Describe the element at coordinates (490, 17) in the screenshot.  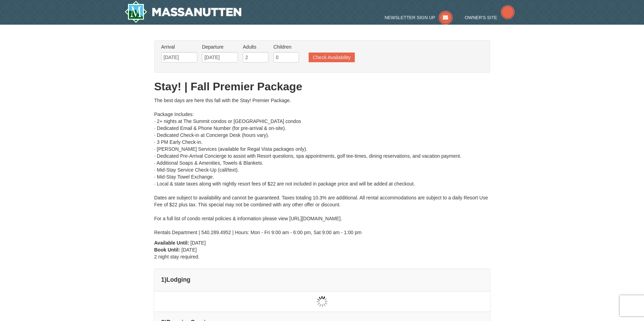
I see `a: Owner's Site` at that location.